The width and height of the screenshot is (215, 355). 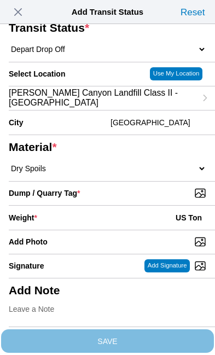 What do you see at coordinates (167, 266) in the screenshot?
I see `ion-button: Add Signature` at bounding box center [167, 266].